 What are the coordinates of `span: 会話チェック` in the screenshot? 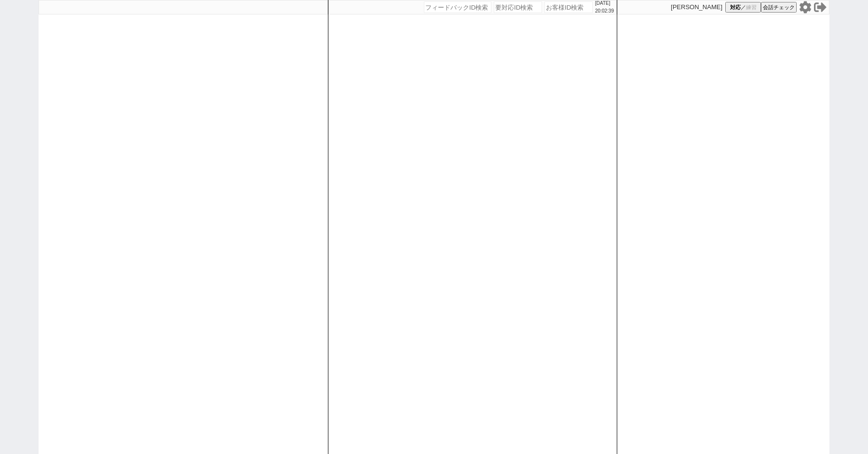 It's located at (779, 7).